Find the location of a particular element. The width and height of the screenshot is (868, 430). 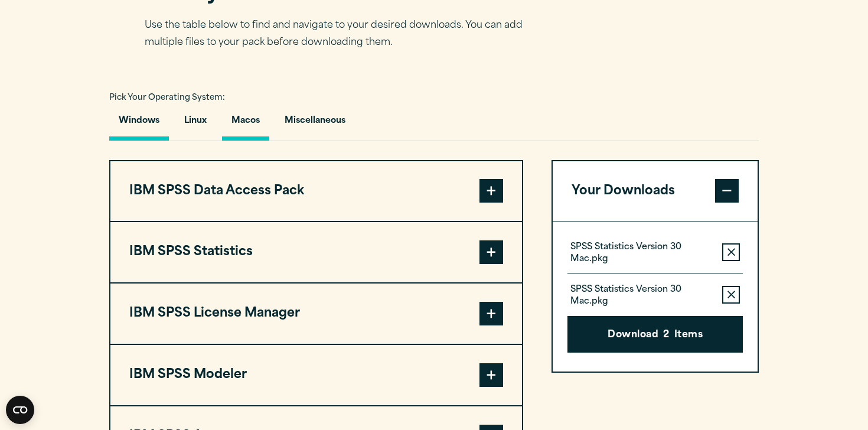

span: 2 is located at coordinates (666, 335).